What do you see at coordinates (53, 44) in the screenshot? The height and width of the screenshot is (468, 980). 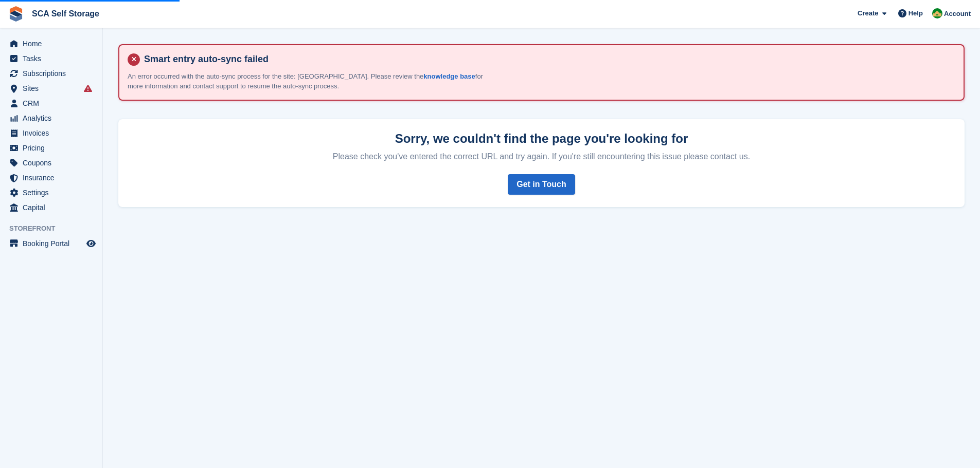 I see `span: Home` at bounding box center [53, 44].